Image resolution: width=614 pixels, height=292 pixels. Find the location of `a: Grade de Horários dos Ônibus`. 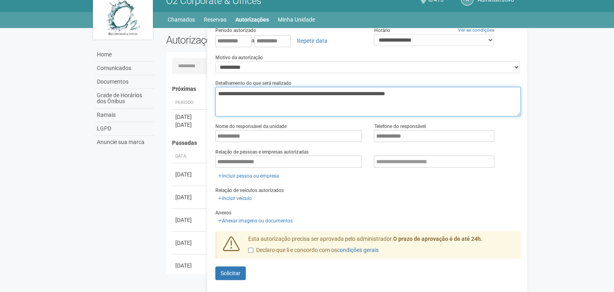

a: Grade de Horários dos Ônibus is located at coordinates (125, 98).